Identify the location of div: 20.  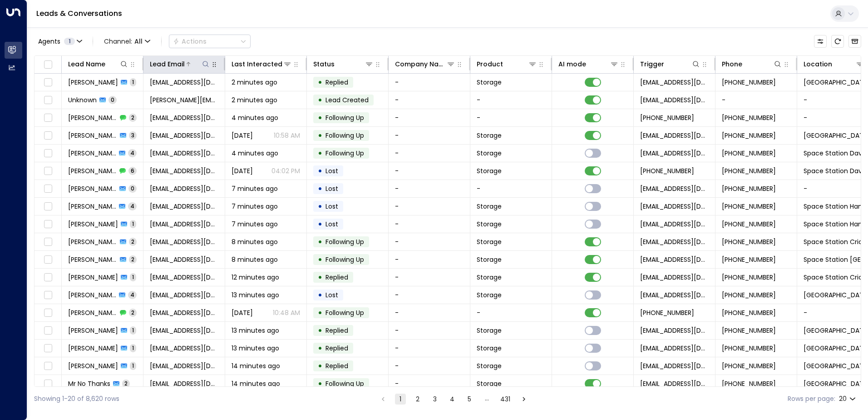
(848, 399).